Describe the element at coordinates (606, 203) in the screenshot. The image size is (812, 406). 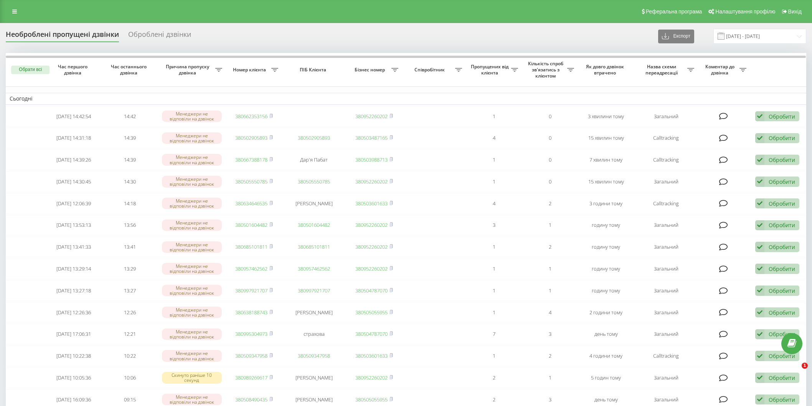
I see `td: 3 години тому` at that location.